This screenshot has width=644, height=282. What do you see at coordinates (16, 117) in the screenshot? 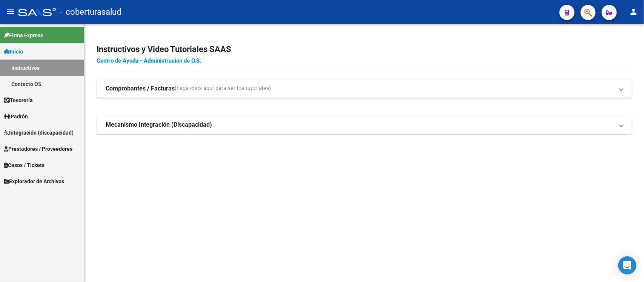
I see `span: Padrón` at bounding box center [16, 117].